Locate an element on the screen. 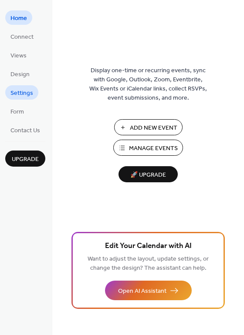  button: Upgrade is located at coordinates (25, 158).